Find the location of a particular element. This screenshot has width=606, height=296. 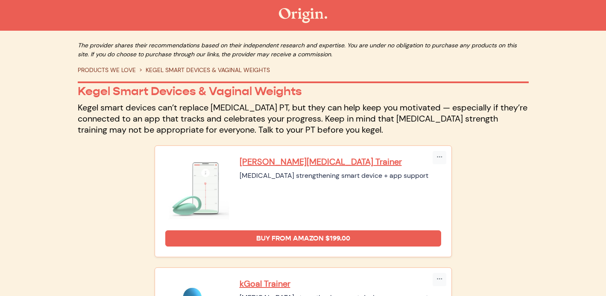

p: The provider shares their recommendations based on their independent research and expertise. You ... is located at coordinates (303, 50).